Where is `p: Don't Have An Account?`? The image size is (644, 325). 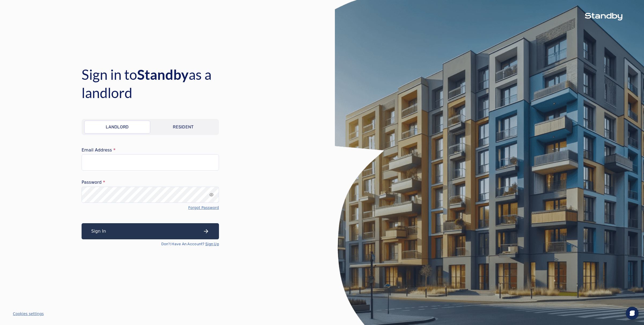
p: Don't Have An Account? is located at coordinates (190, 244).